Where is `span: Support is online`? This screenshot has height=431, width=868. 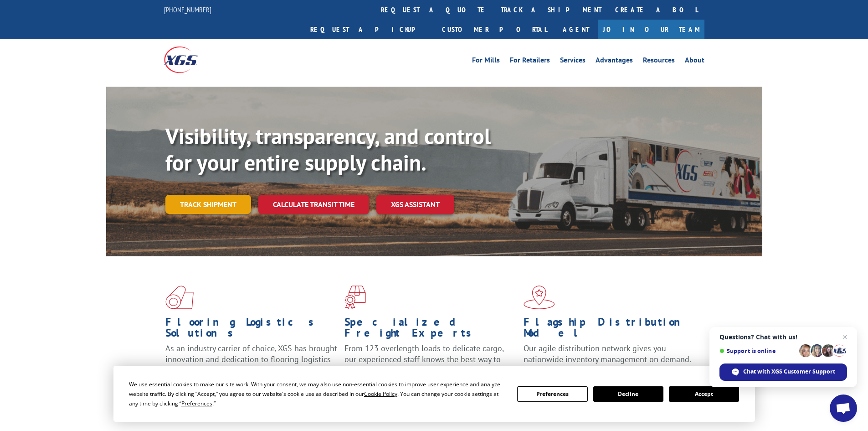
span: Support is online is located at coordinates (758, 351).